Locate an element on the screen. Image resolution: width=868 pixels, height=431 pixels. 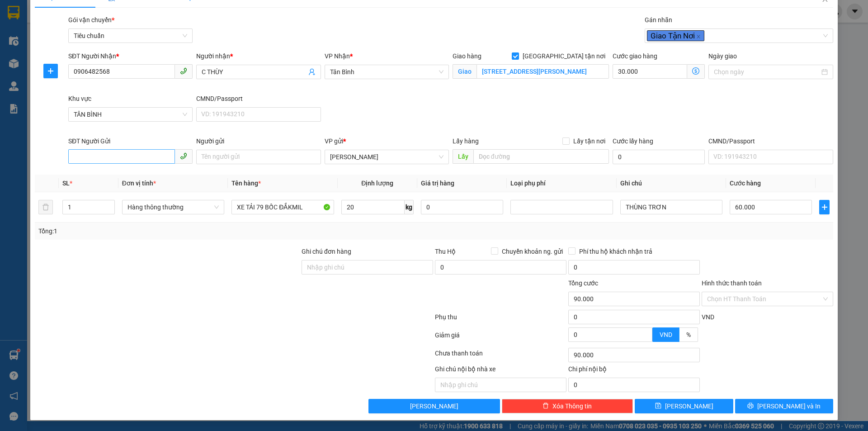
span: Lấy hàng is located at coordinates (466, 141).